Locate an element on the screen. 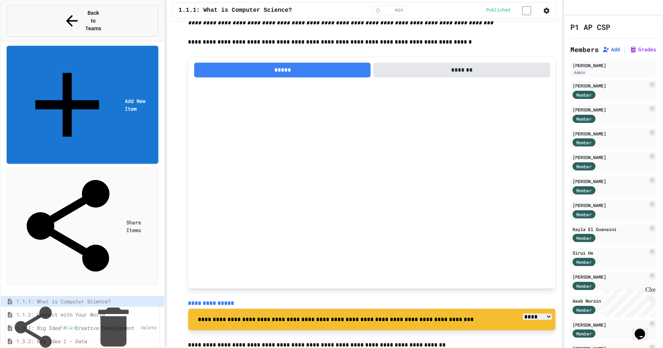  span: Published is located at coordinates (499, 10).